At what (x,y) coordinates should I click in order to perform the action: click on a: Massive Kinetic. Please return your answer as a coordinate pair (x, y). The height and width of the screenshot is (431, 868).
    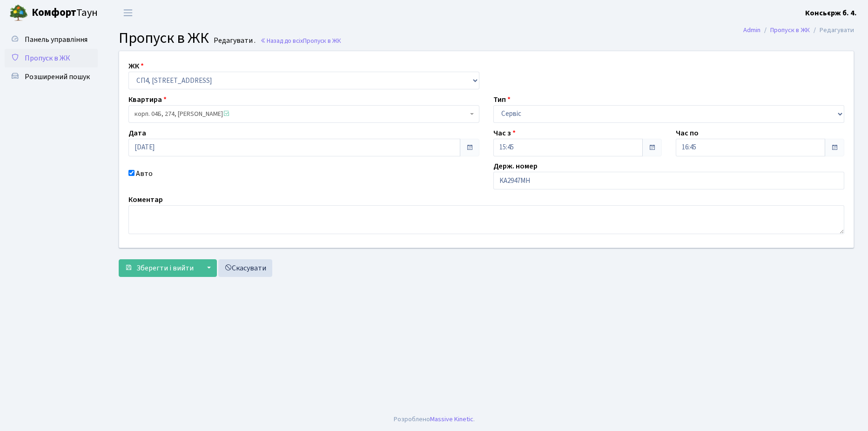
    Looking at the image, I should click on (451, 419).